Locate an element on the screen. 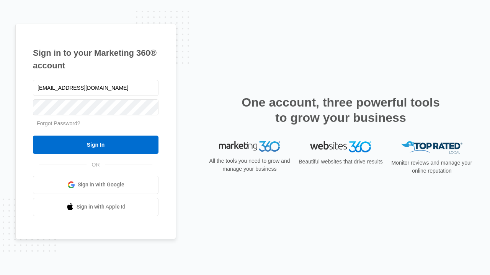  span: OR is located at coordinates (96, 165).